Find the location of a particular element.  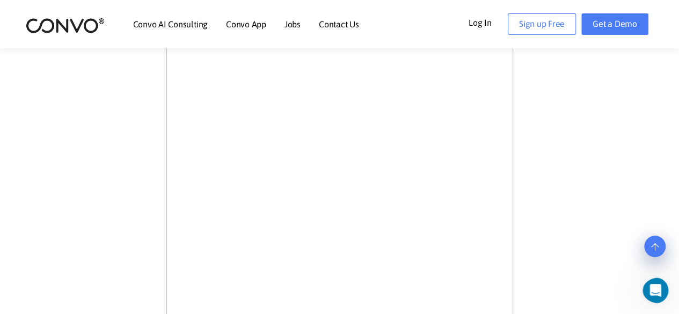

img: logo_2.png is located at coordinates (65, 25).